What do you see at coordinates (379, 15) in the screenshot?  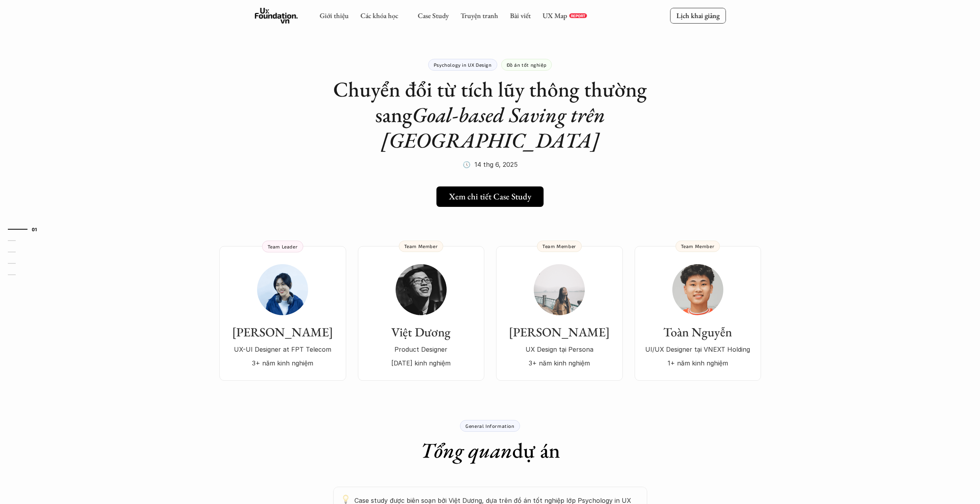 I see `a: Các khóa học` at bounding box center [379, 15].